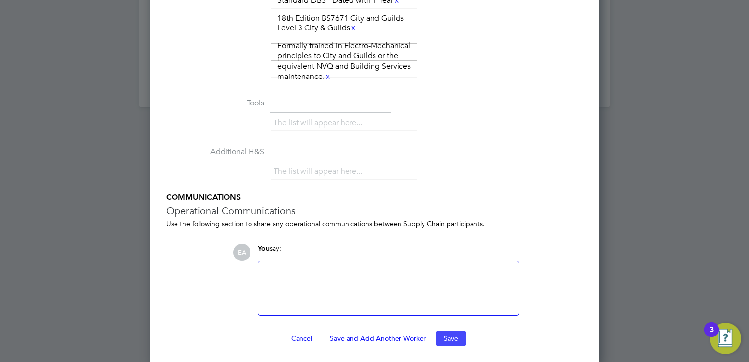 This screenshot has width=749, height=362. What do you see at coordinates (711, 336) in the screenshot?
I see `div: 3` at bounding box center [711, 336].